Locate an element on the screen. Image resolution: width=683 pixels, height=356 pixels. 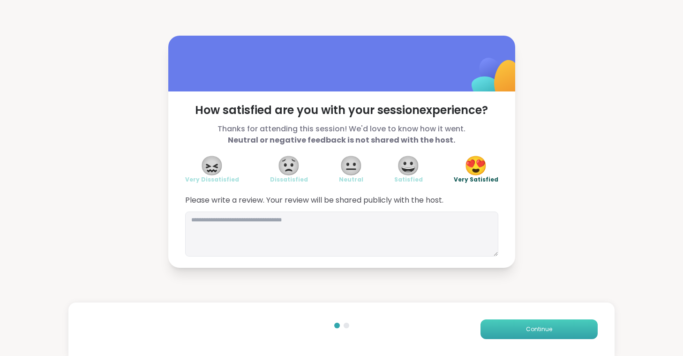
button: Continue is located at coordinates (539, 329).